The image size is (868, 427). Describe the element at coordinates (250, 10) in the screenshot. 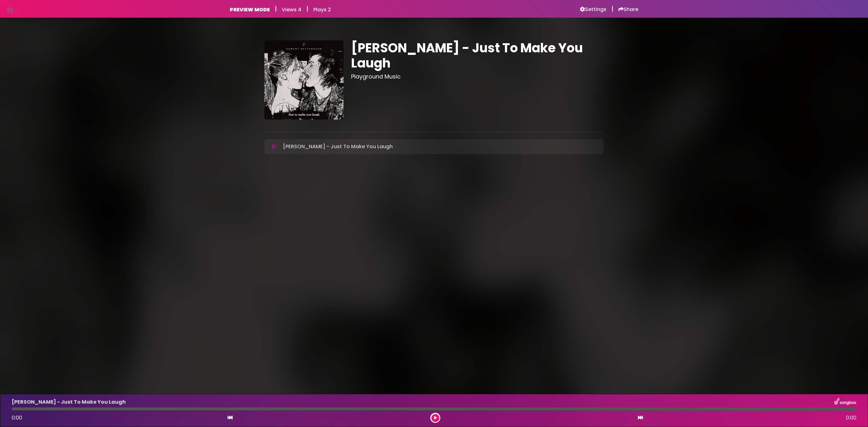

I see `h6: PREVIEW MODE` at that location.